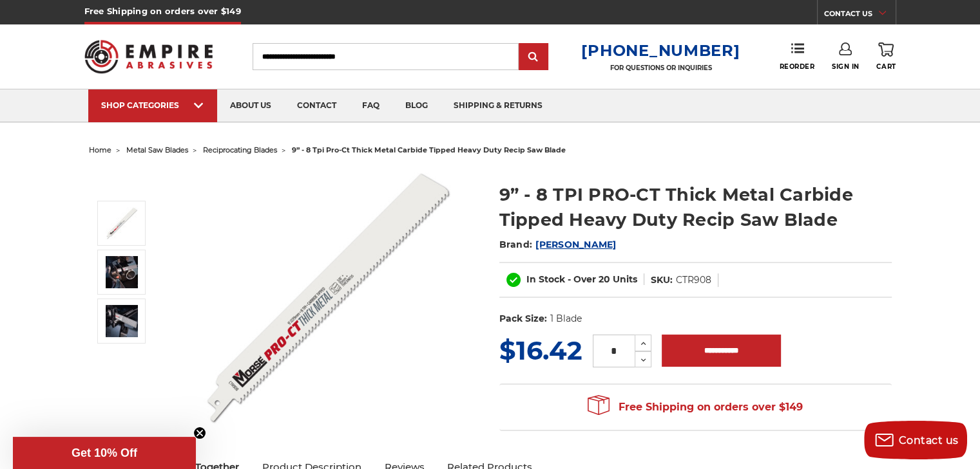 Image resolution: width=980 pixels, height=469 pixels. I want to click on img: Empire Abrasives, so click(149, 57).